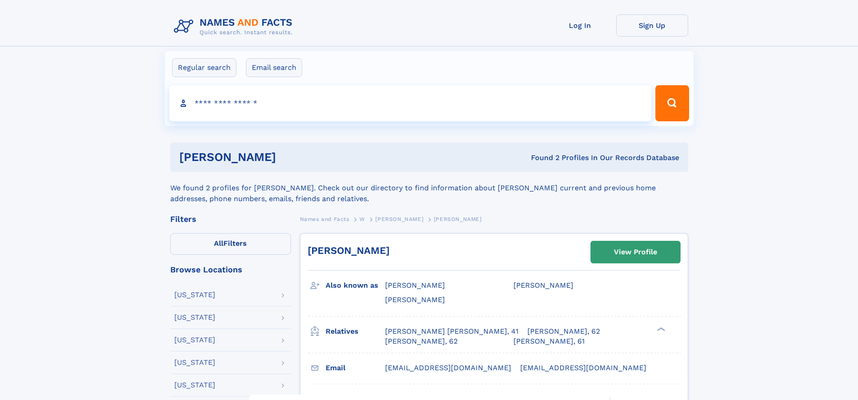 Image resolution: width=858 pixels, height=400 pixels. What do you see at coordinates (362, 219) in the screenshot?
I see `span: W` at bounding box center [362, 219].